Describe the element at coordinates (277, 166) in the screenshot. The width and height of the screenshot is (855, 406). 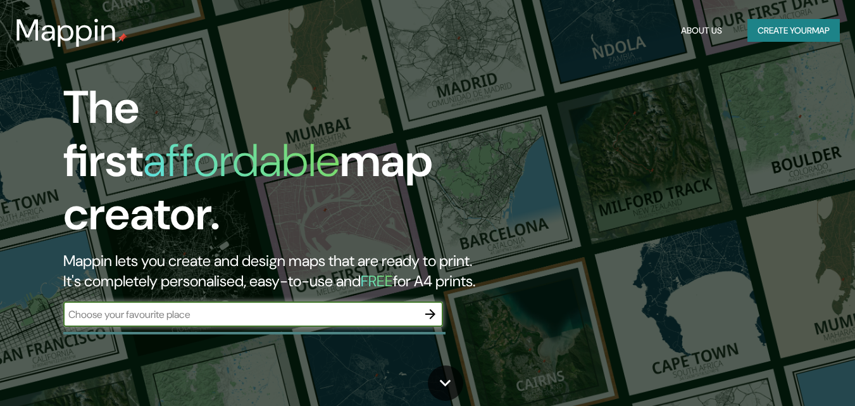
I see `h1: The first map creator.` at that location.